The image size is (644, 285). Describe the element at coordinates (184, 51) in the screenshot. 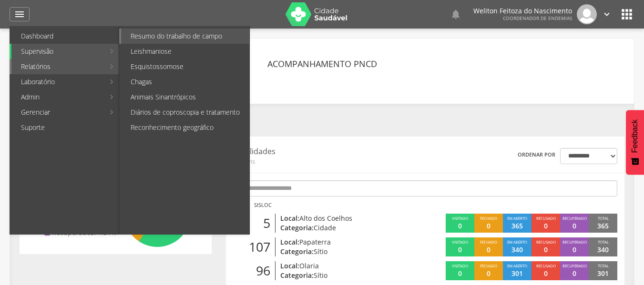

I see `a: Leishmaniose` at that location.